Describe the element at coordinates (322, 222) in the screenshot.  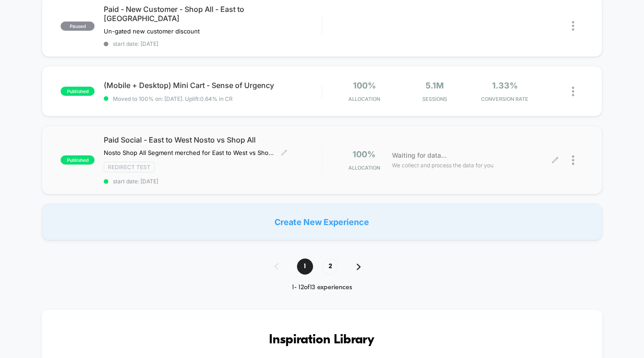
I see `div: Create New Experience` at that location.